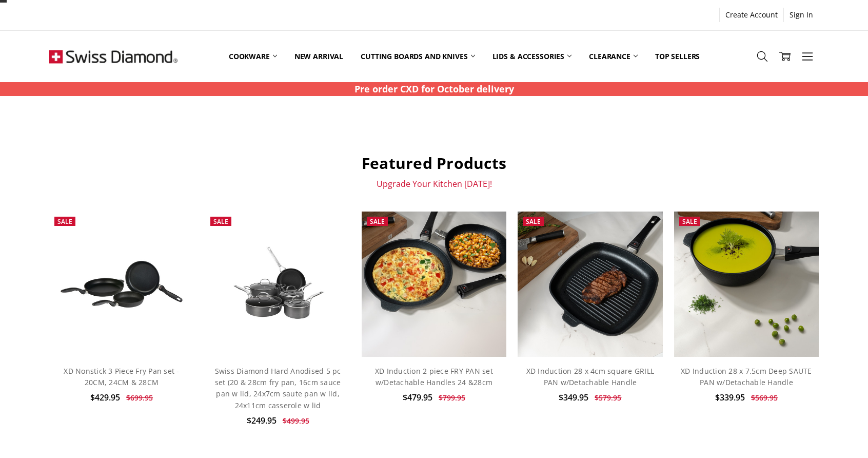 This screenshot has height=458, width=868. I want to click on img: Swiss Diamond Hard Anodised 5 pc set (20 & 28cm fry pan, 16cm sauce pan w lid, 24x7cm saute pan w..., so click(277, 284).